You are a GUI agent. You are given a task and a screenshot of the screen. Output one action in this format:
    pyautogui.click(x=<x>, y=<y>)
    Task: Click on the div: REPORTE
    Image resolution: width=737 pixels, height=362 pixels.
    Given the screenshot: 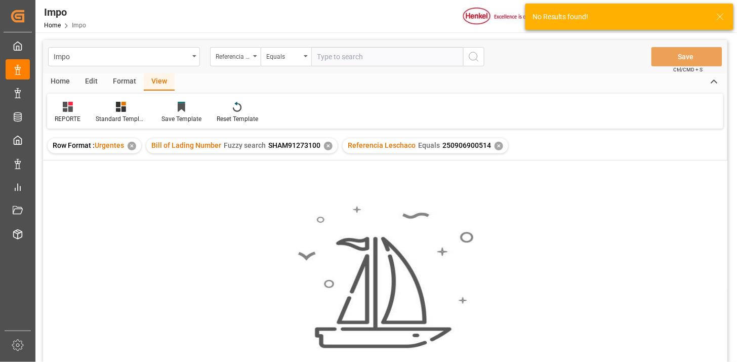 What is the action you would take?
    pyautogui.click(x=67, y=119)
    